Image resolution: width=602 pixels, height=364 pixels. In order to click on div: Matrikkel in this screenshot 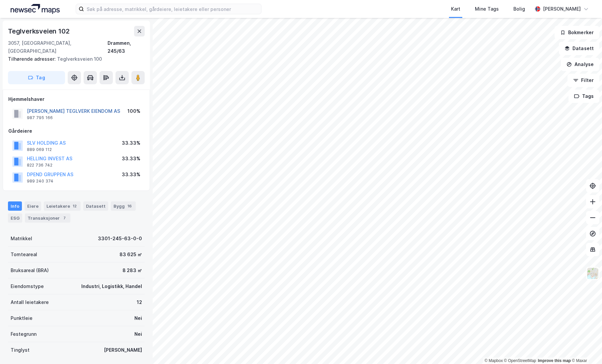, I will do `click(22, 239)`.